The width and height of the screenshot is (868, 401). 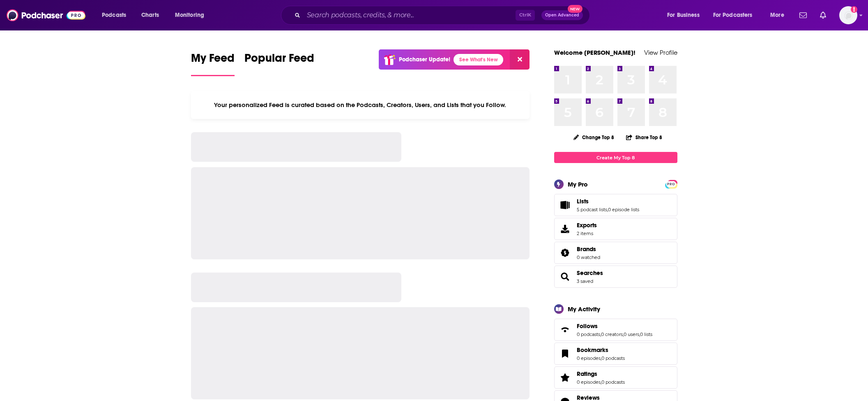 What do you see at coordinates (114, 15) in the screenshot?
I see `span: Podcasts` at bounding box center [114, 15].